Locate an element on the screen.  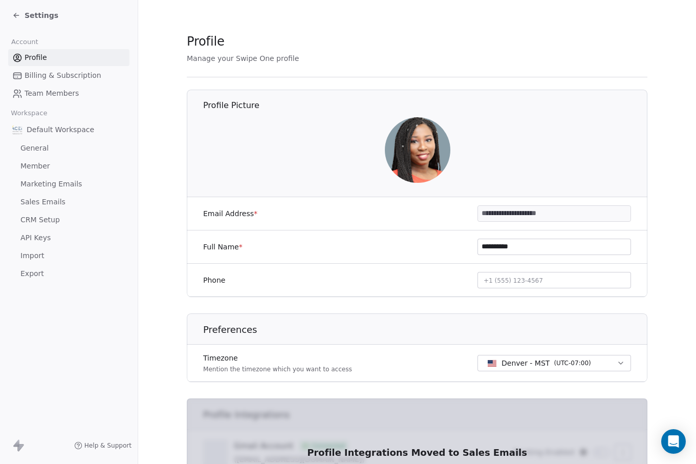
span: Team Members is located at coordinates (52, 93).